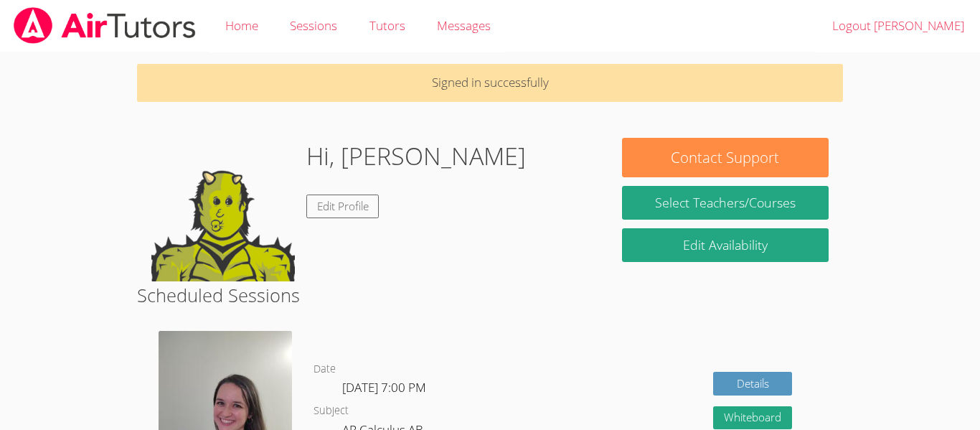 The height and width of the screenshot is (430, 980). What do you see at coordinates (343, 206) in the screenshot?
I see `a: Edit Profile` at bounding box center [343, 206].